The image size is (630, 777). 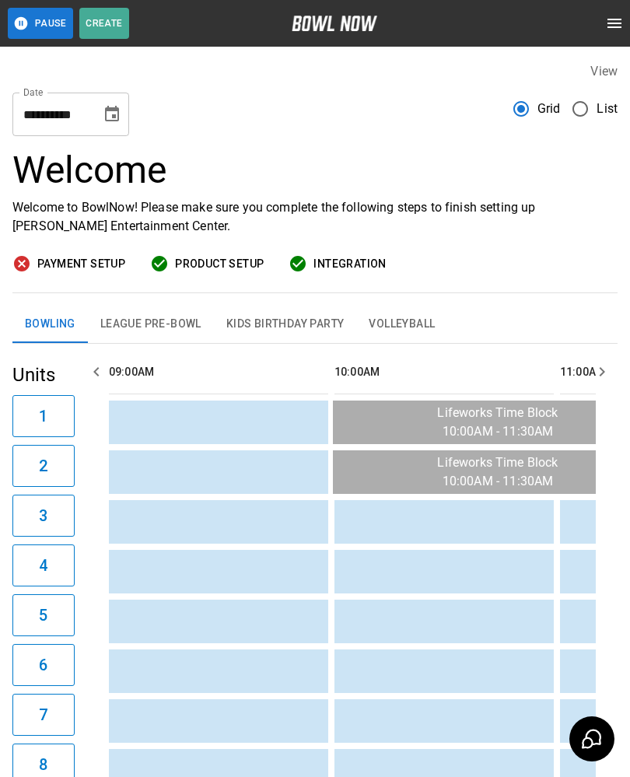 What do you see at coordinates (607, 109) in the screenshot?
I see `span: List` at bounding box center [607, 109].